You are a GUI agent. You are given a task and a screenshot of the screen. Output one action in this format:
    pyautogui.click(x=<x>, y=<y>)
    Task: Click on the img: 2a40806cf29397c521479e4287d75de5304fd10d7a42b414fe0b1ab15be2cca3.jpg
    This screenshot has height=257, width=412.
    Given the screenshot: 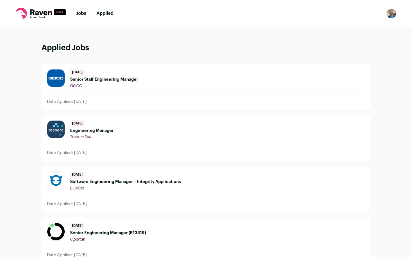 What is the action you would take?
    pyautogui.click(x=56, y=129)
    